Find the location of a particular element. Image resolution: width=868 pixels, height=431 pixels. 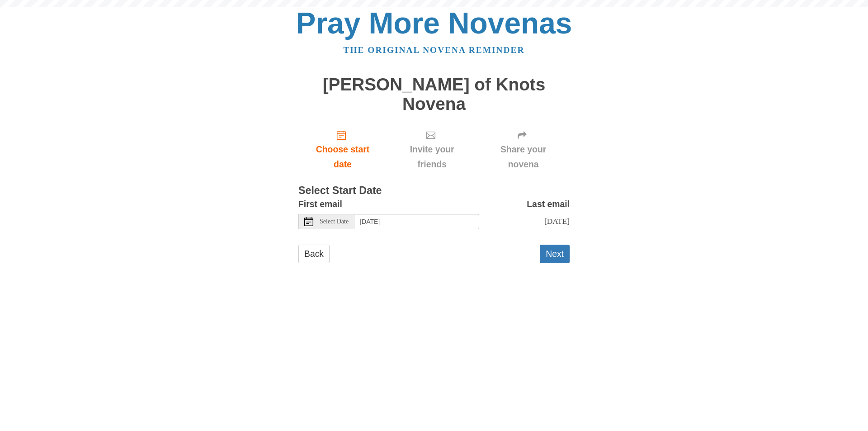

span: Choose start date is located at coordinates (343, 157).